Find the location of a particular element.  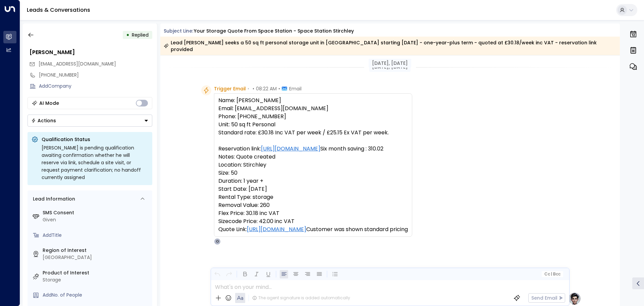

span: 08:22 AM is located at coordinates (266, 89).